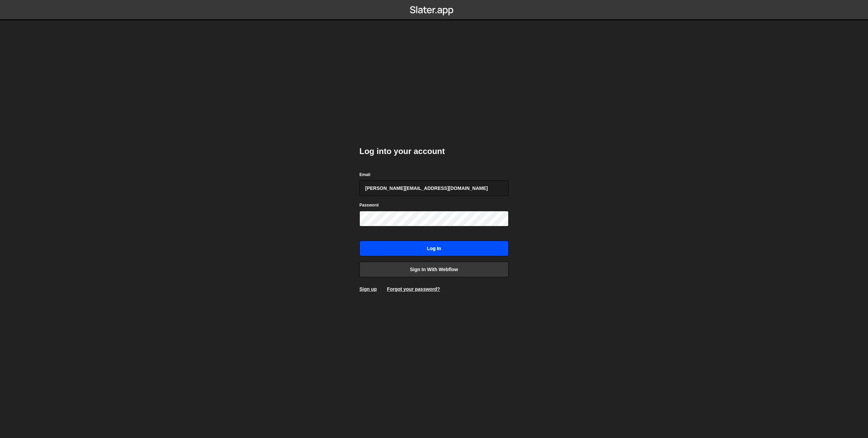 The width and height of the screenshot is (868, 438). Describe the element at coordinates (413, 289) in the screenshot. I see `a: Forgot your password?` at that location.